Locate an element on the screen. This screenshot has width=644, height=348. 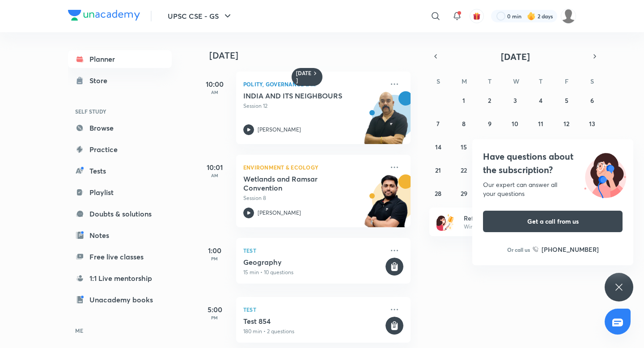
a: Doubts & solutions is located at coordinates (120, 213).